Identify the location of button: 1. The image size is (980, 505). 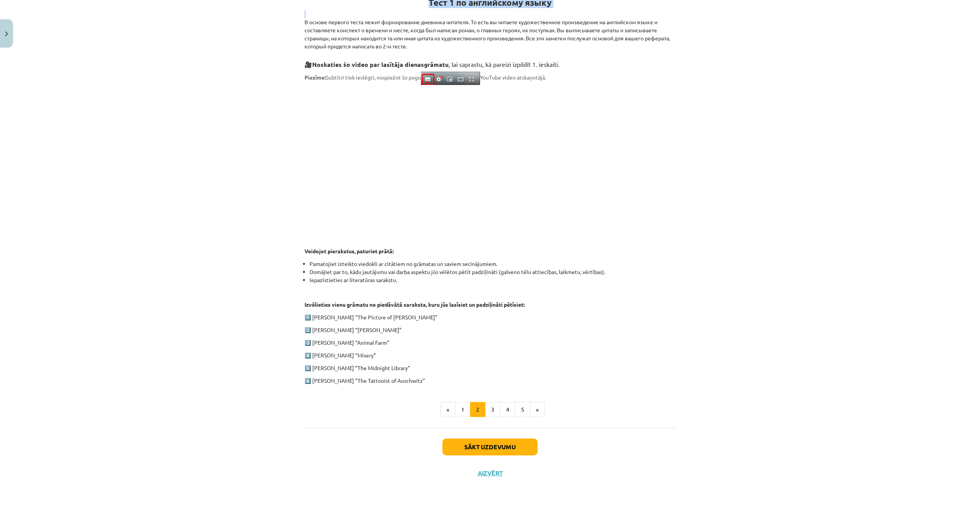
(462, 410).